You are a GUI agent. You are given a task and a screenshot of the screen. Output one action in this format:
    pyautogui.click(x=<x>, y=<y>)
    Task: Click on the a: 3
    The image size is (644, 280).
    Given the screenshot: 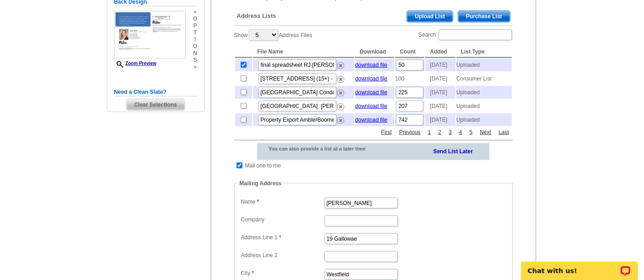 What is the action you would take?
    pyautogui.click(x=450, y=132)
    